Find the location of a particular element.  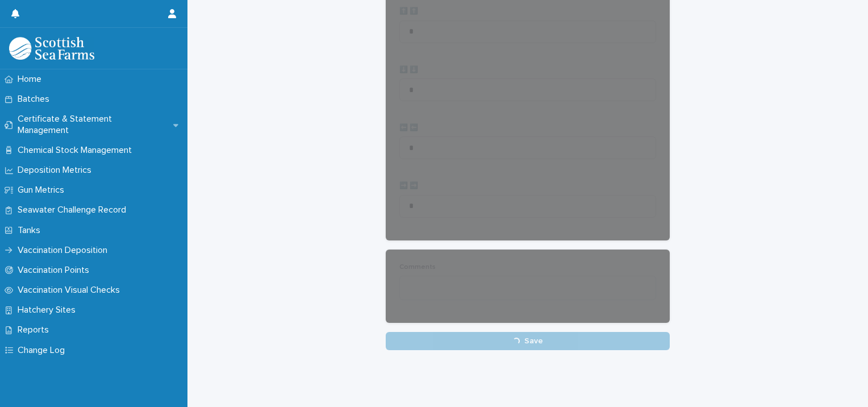

p: Hatchery Sites is located at coordinates (49, 310).